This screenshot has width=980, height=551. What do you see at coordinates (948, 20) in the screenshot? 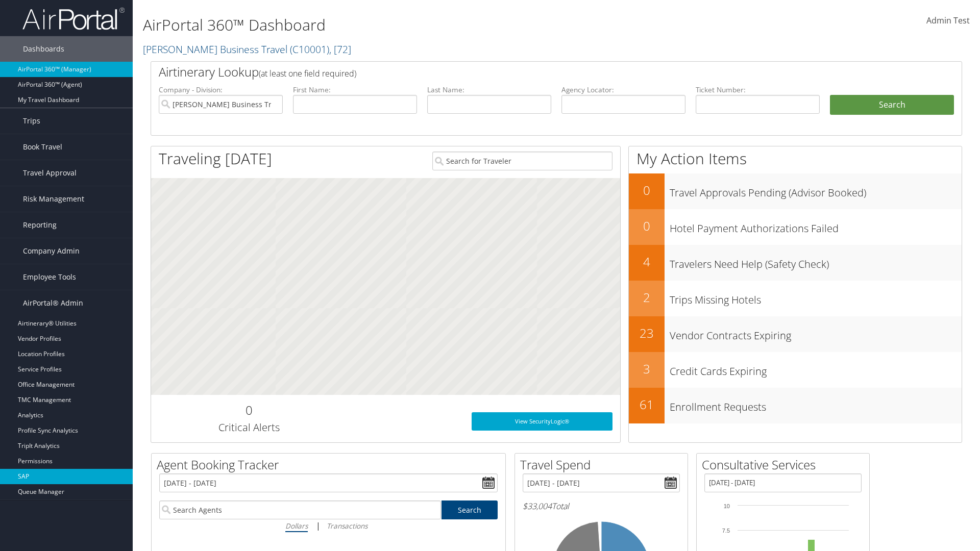
I see `span: Admin Test` at bounding box center [948, 20].